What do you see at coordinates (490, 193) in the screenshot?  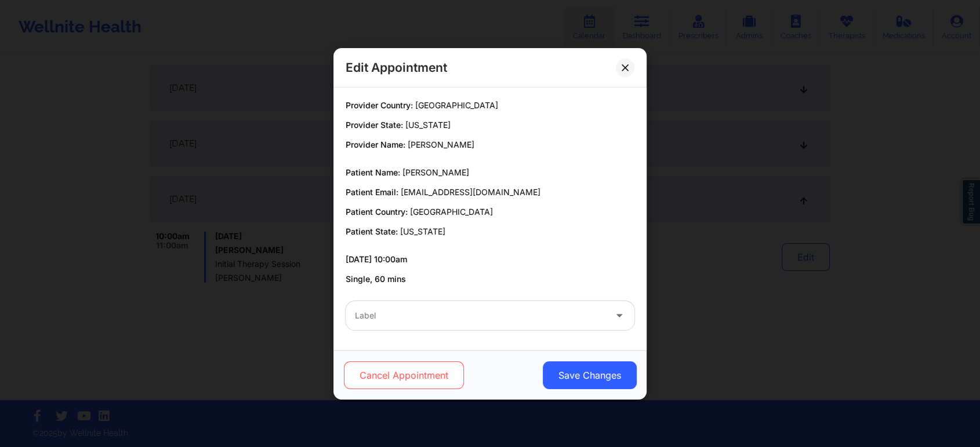 I see `p: Patient Email:` at bounding box center [490, 193].